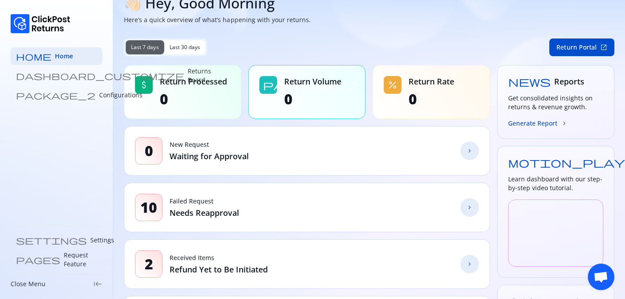  Describe the element at coordinates (369, 20) in the screenshot. I see `p: Here’s a quick overview of what’s happening with your returns.` at that location.